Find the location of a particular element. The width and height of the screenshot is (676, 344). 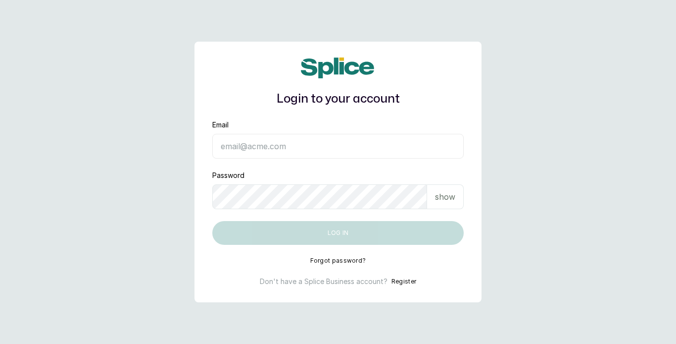

button: Forgot password? is located at coordinates (338, 260).